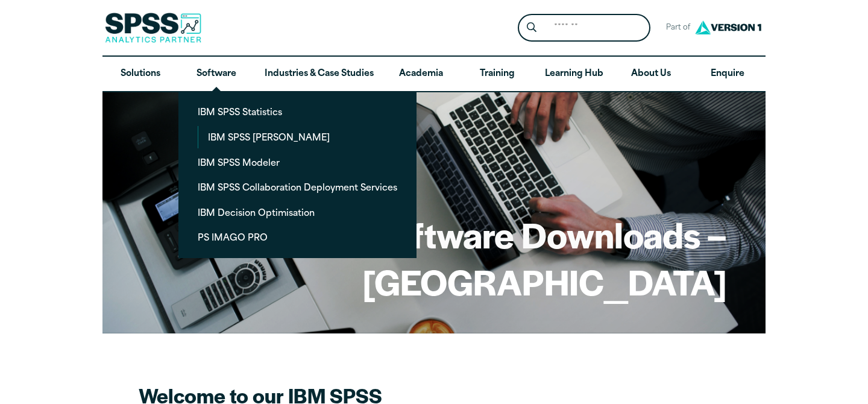 The width and height of the screenshot is (868, 404). I want to click on img: SPSS Analytics Partner, so click(153, 28).